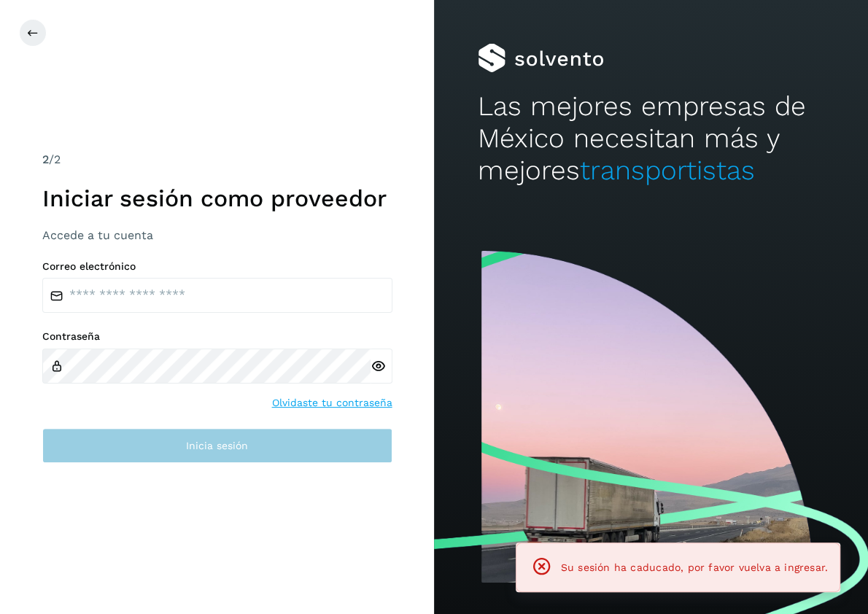 Image resolution: width=868 pixels, height=614 pixels. Describe the element at coordinates (667, 170) in the screenshot. I see `span: transportistas` at that location.